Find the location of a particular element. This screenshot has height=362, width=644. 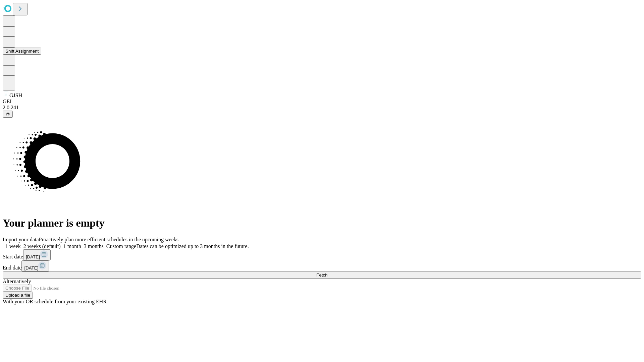

button: Upload a file is located at coordinates (18, 295).